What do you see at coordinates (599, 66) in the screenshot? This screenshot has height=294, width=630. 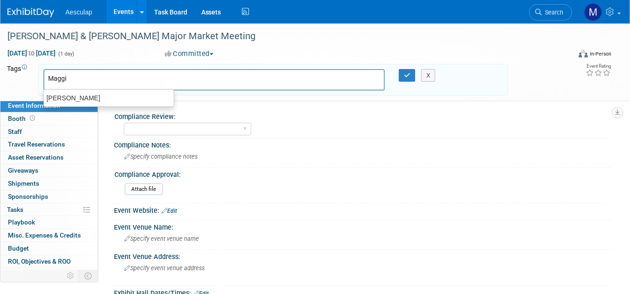 I see `div: Event Rating` at bounding box center [599, 66].